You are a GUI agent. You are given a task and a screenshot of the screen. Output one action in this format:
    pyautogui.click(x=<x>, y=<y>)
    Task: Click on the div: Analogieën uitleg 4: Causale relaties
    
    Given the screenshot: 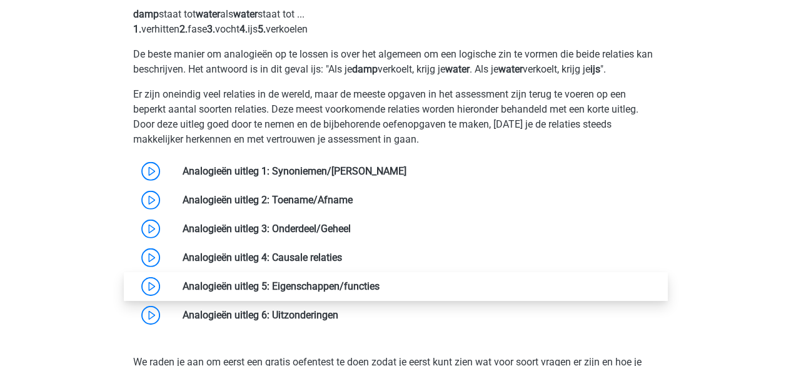 What is the action you would take?
    pyautogui.click(x=418, y=258)
    